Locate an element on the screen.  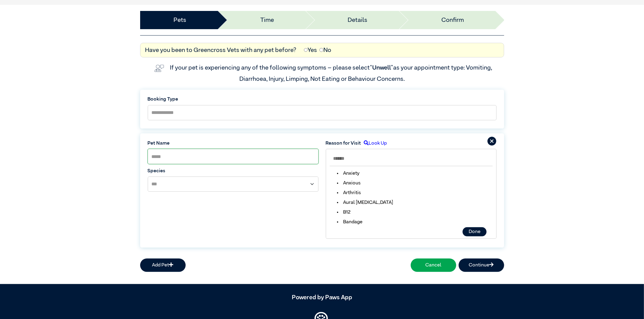
button: Add Pet is located at coordinates (163, 265).